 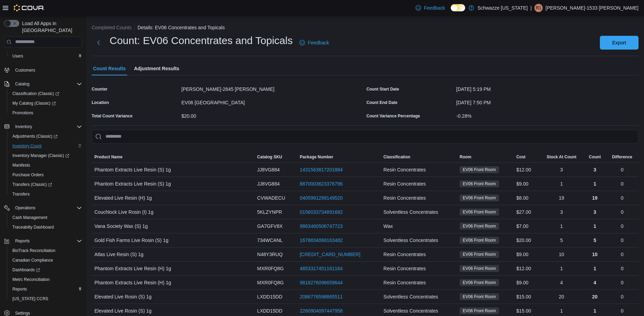 What do you see at coordinates (123, 311) in the screenshot?
I see `span: Elevated Live Rosin (S) 1g` at bounding box center [123, 311].